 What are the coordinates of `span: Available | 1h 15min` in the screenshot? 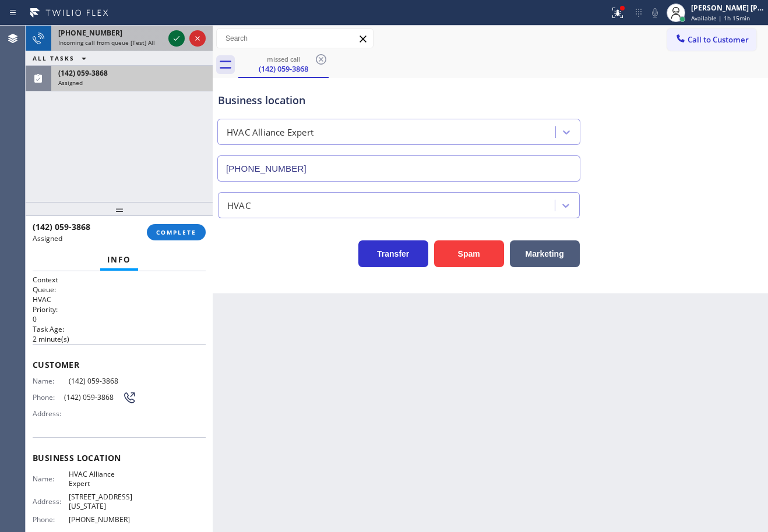 It's located at (720, 18).